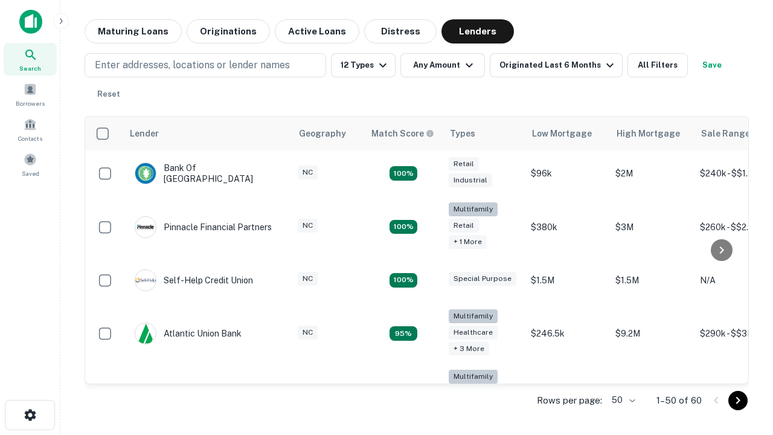  Describe the element at coordinates (194, 280) in the screenshot. I see `div: Self-help Credit Union` at that location.